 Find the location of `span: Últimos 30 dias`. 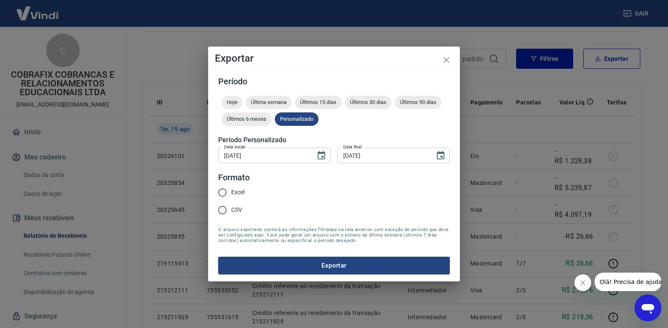

span: Últimos 30 dias is located at coordinates (368, 102).